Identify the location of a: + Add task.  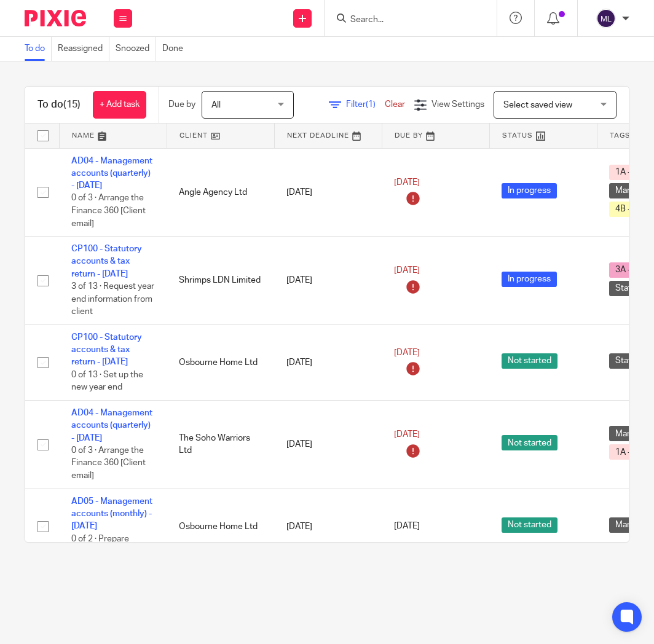
(119, 105).